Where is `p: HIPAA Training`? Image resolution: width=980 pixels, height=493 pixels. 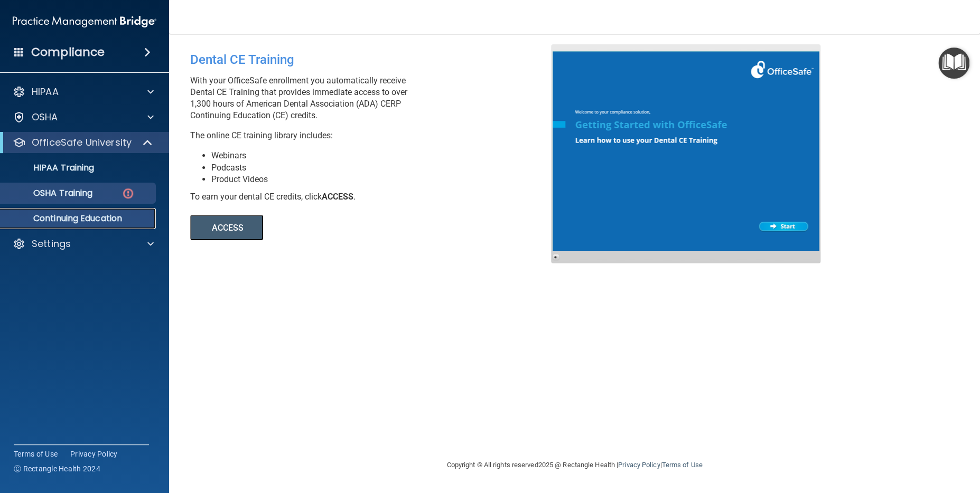
p: HIPAA Training is located at coordinates (51, 168).